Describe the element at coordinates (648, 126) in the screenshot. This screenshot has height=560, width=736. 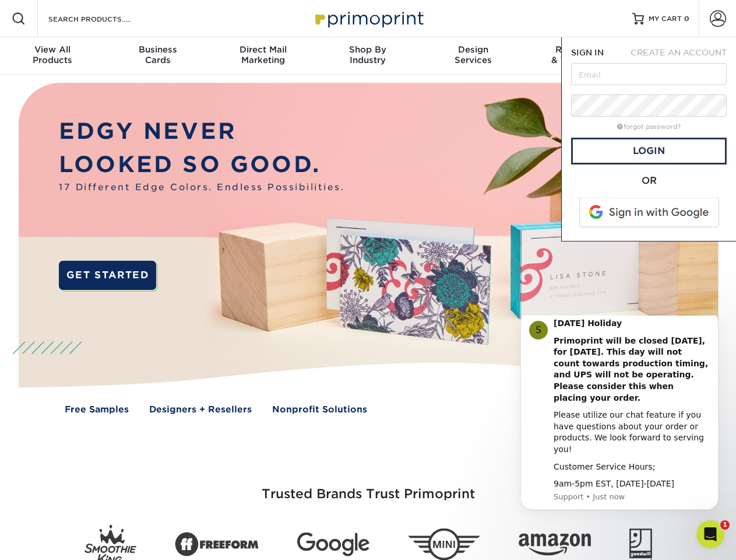
I see `a: forgot password?` at that location.